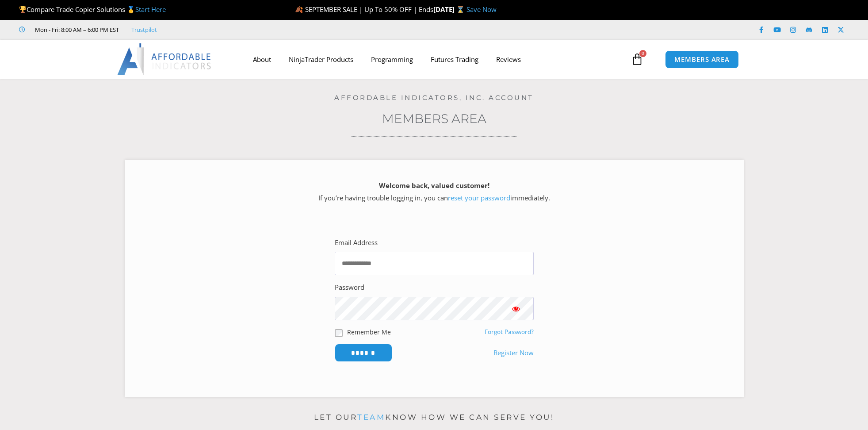 This screenshot has width=868, height=430. Describe the element at coordinates (76, 30) in the screenshot. I see `span: Mon - Fri: 8:00 AM – 6:00 PM EST` at that location.